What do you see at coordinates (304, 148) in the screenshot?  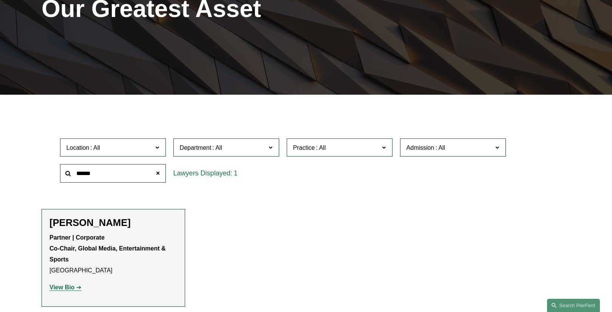 I see `span: Practice` at bounding box center [304, 148].